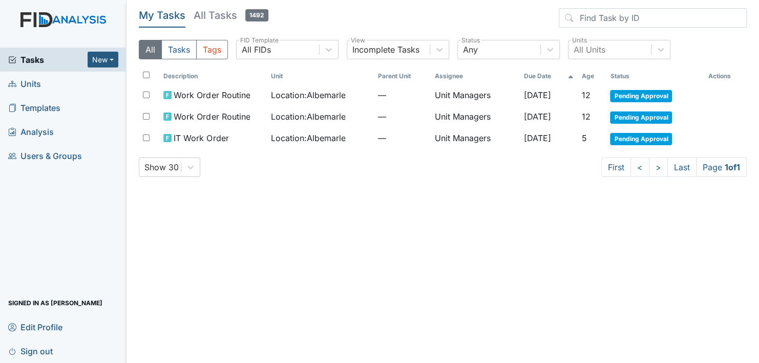  Describe the element at coordinates (584, 138) in the screenshot. I see `span: 5` at that location.